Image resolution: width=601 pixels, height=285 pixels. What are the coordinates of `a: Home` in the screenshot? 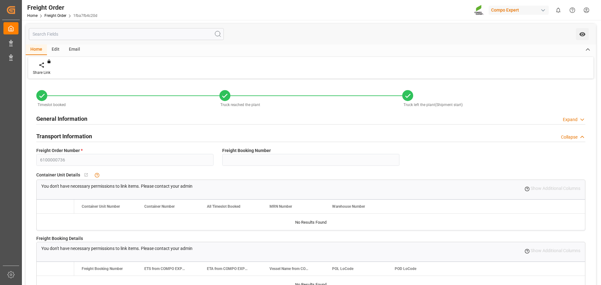 It's located at (32, 16).